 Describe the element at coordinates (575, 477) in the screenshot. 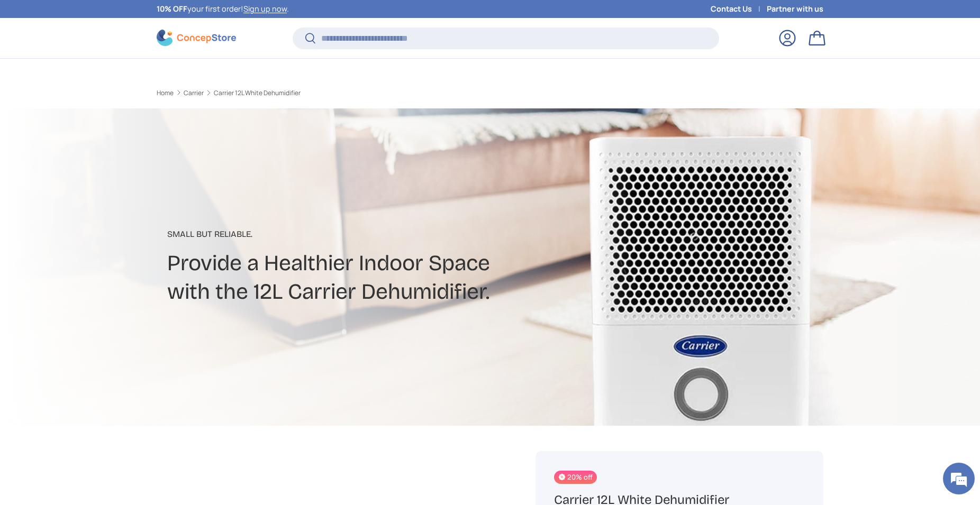

I see `span: 20% off` at that location.